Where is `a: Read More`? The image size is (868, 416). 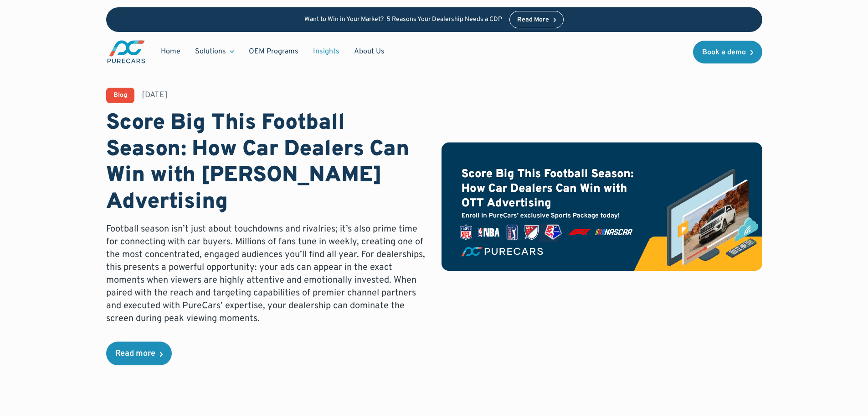 a: Read More is located at coordinates (537, 19).